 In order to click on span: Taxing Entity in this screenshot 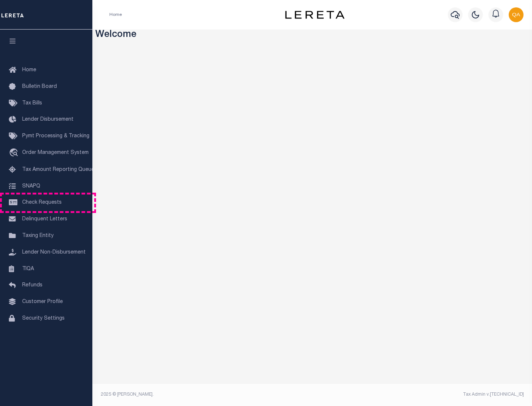, I will do `click(38, 236)`.